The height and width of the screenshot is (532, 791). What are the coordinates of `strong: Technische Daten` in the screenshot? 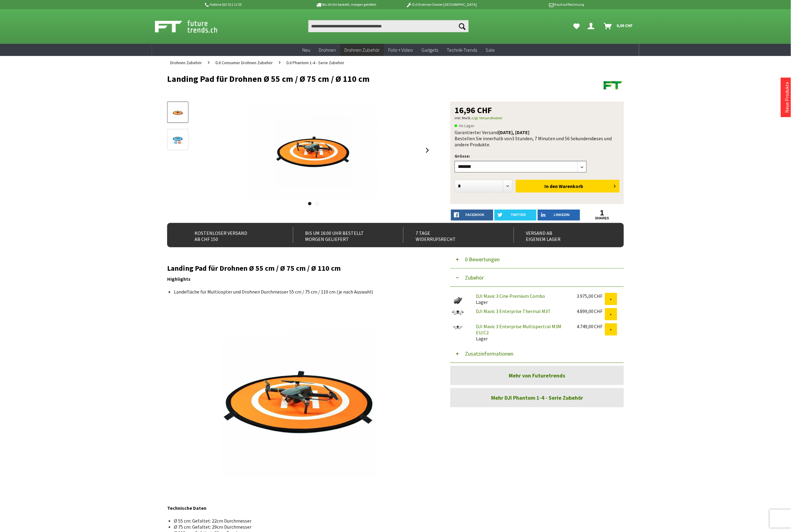 It's located at (187, 508).